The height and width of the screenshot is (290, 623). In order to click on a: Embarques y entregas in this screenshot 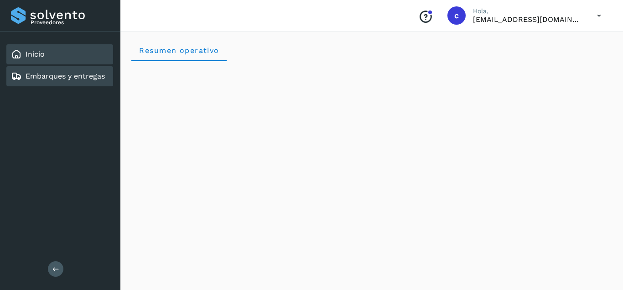, I will do `click(65, 76)`.